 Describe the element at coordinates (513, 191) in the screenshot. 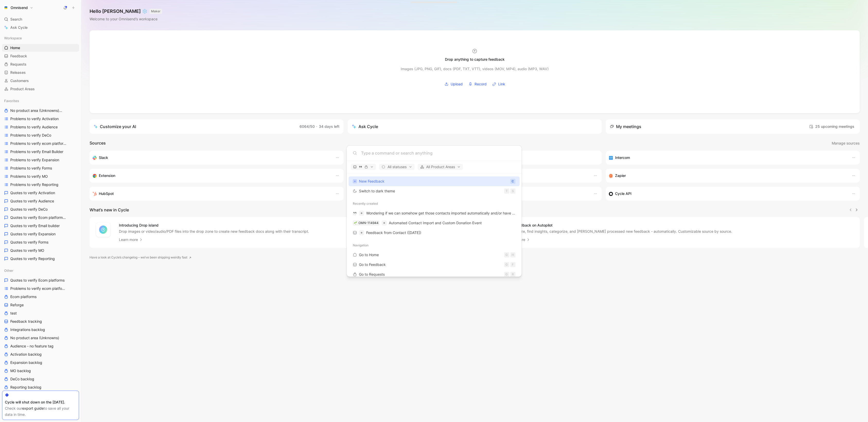

I see `div: S` at that location.